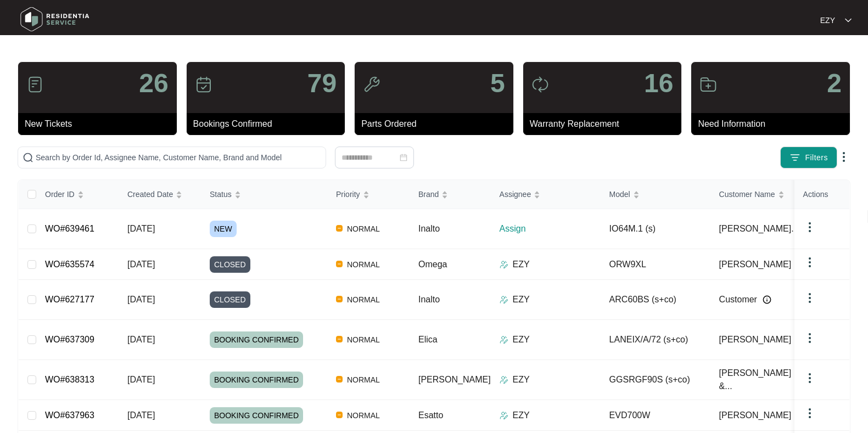 The width and height of the screenshot is (868, 433). I want to click on td: GGSRGF90S (s+co), so click(655, 380).